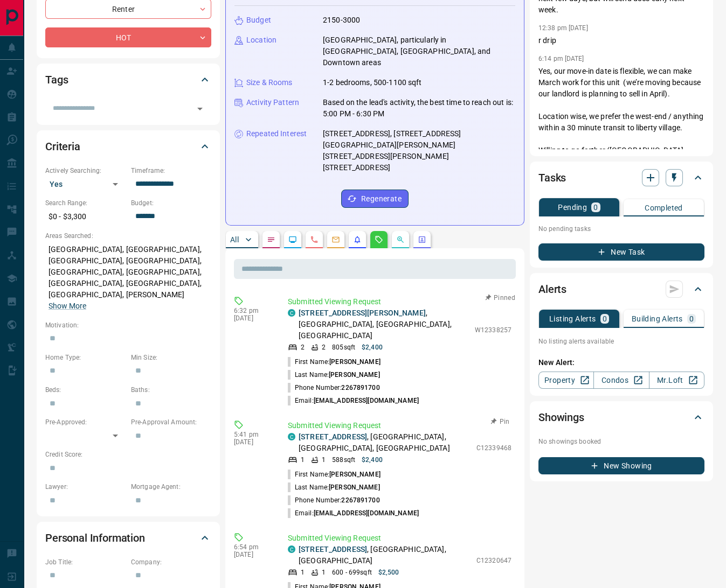 The image size is (726, 588). What do you see at coordinates (622, 442) in the screenshot?
I see `p: No showings booked` at bounding box center [622, 442].